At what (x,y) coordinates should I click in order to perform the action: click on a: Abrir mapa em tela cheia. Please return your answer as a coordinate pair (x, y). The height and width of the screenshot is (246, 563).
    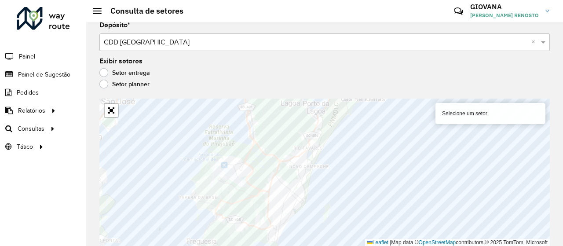
    Looking at the image, I should click on (111, 110).